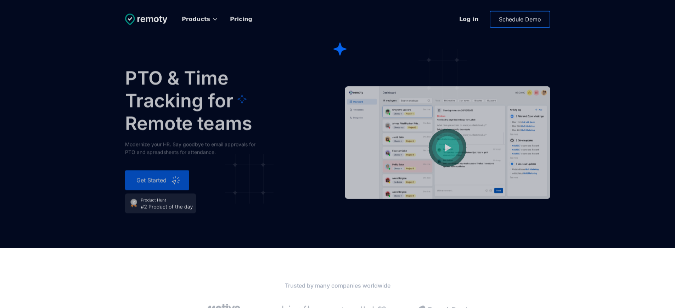 The image size is (675, 308). What do you see at coordinates (469, 19) in the screenshot?
I see `div: Log in` at bounding box center [469, 19].